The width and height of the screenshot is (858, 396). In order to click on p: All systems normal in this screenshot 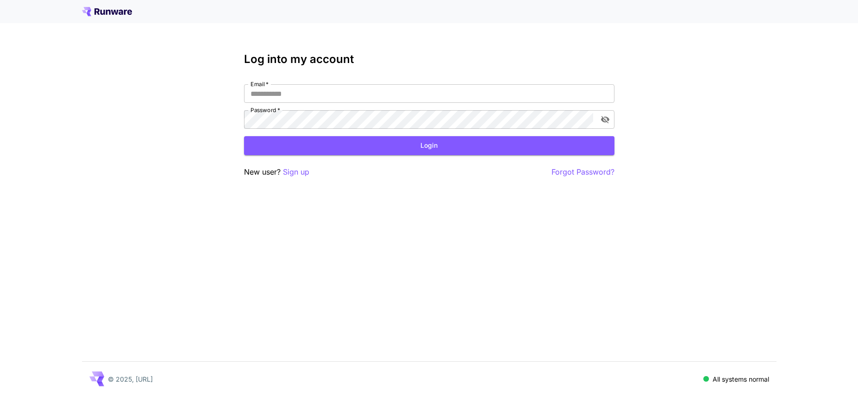, I will do `click(741, 379)`.